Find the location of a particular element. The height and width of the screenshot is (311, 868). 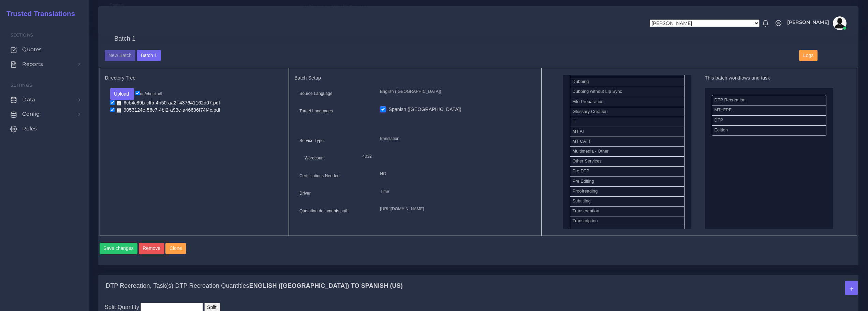

li: Dubbing is located at coordinates (627, 81).